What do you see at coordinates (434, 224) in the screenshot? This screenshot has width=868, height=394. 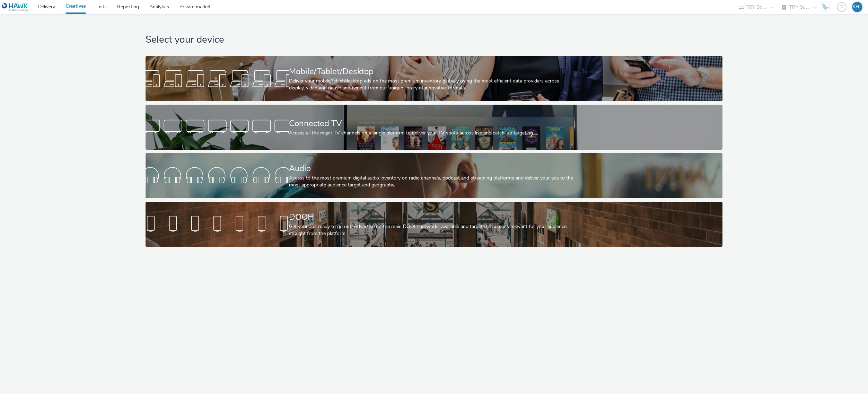 I see `a: DOOHGet your ads ready to go out! Advertise on the main DOOH networks available and target the sc...` at bounding box center [434, 224].